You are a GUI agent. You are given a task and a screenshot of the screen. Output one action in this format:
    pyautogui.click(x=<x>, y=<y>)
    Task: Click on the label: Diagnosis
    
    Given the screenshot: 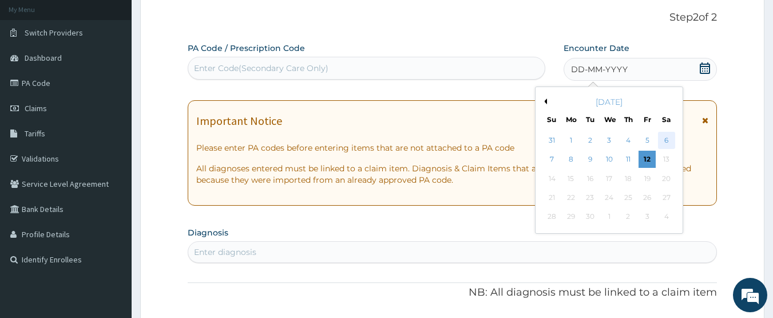 What is the action you would take?
    pyautogui.click(x=208, y=232)
    